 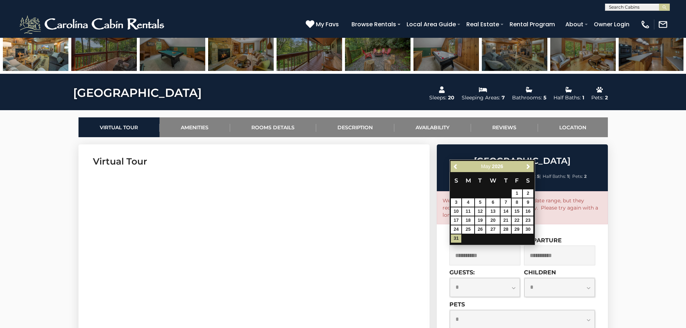 I want to click on img: White-1-2.png, so click(x=93, y=24).